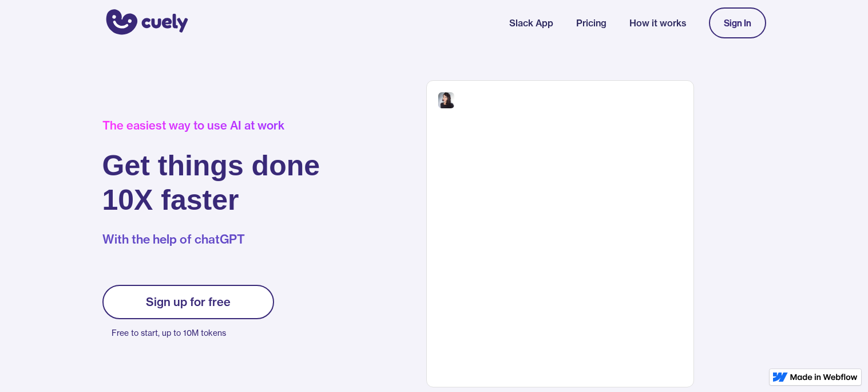  I want to click on p: Free to start, up to 10M tokens, so click(193, 333).